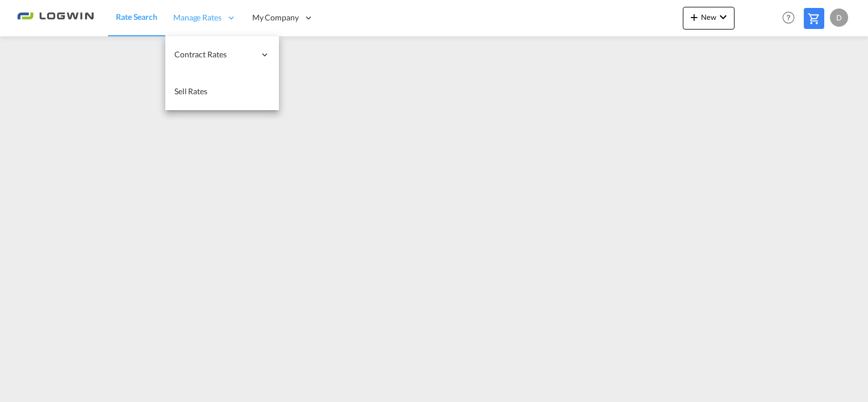 This screenshot has height=402, width=868. I want to click on div: D, so click(838, 17).